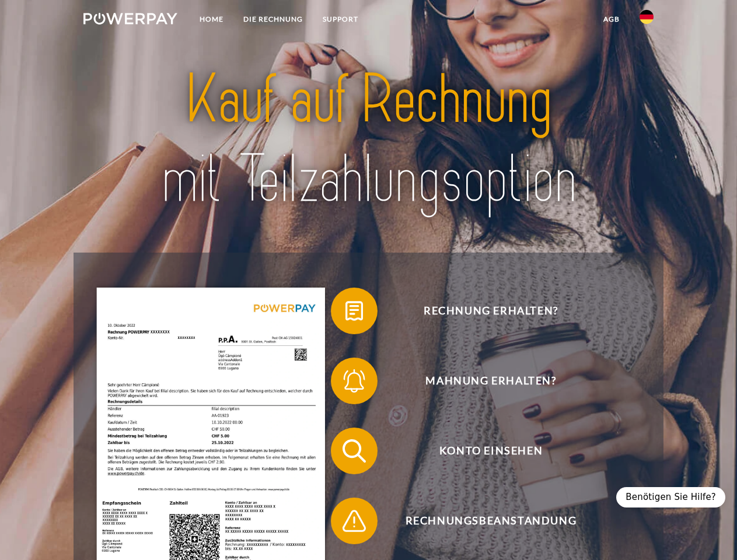  Describe the element at coordinates (612, 19) in the screenshot. I see `a: agb` at that location.